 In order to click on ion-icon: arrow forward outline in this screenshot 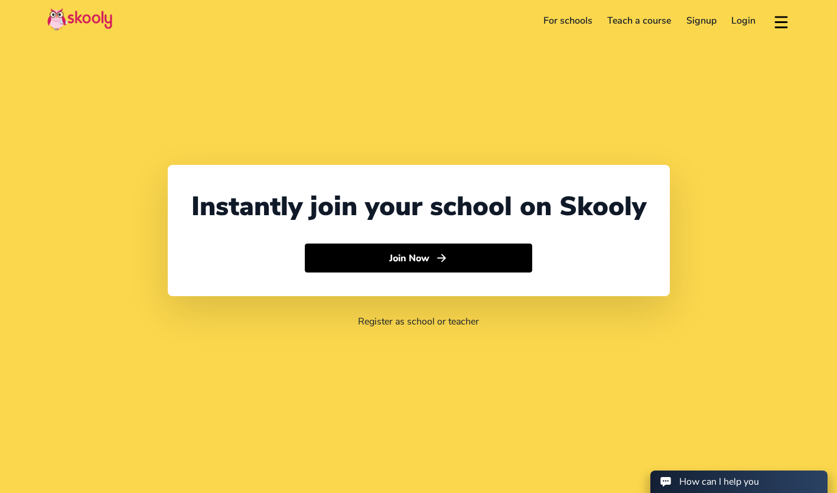, I will do `click(441, 258)`.